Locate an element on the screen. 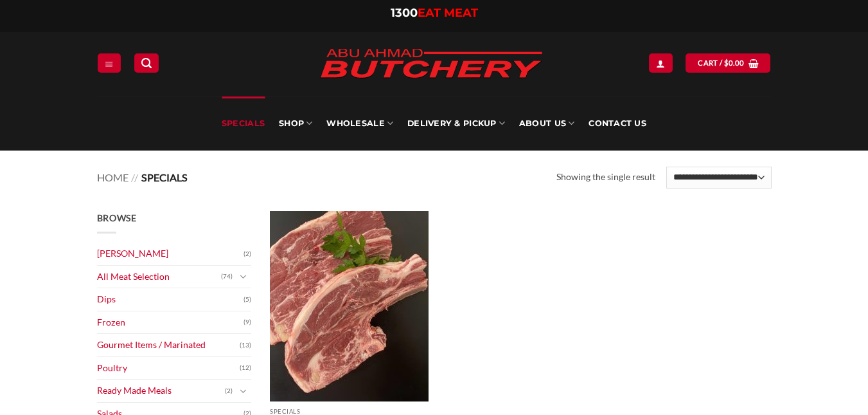 The width and height of the screenshot is (868, 415). span: Cart / is located at coordinates (721, 63).